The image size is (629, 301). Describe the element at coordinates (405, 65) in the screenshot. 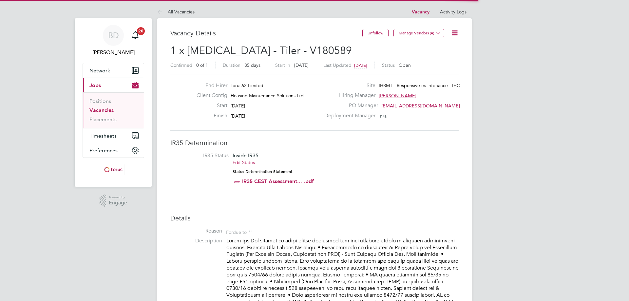

I see `span: Open` at that location.